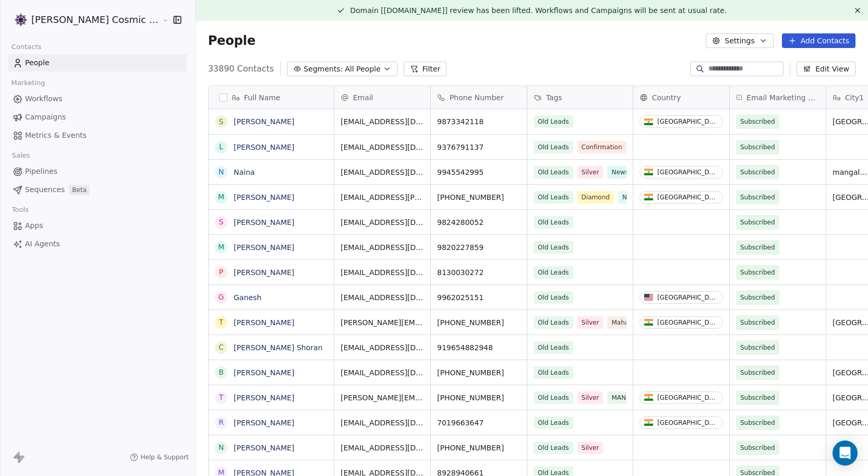 This screenshot has width=868, height=476. What do you see at coordinates (595, 197) in the screenshot?
I see `span: Diamond` at bounding box center [595, 197].